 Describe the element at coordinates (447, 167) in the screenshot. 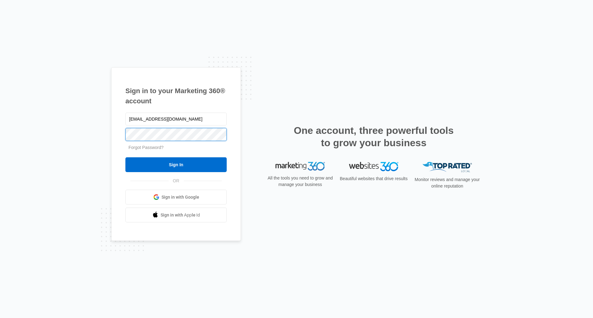

I see `img: Top Rated Local` at that location.